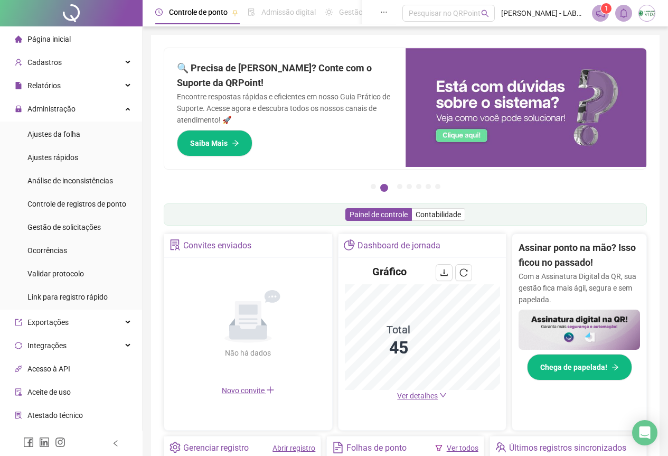 The height and width of the screenshot is (456, 668). What do you see at coordinates (18, 345) in the screenshot?
I see `span: sync` at bounding box center [18, 345].